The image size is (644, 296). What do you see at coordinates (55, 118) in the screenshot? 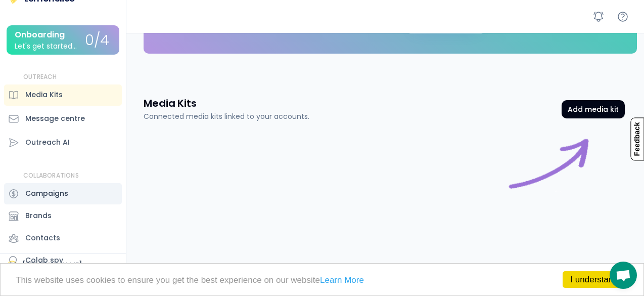
I see `div: Message centre` at bounding box center [55, 118].